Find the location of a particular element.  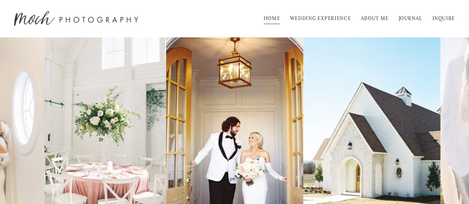

a: JOURNAL is located at coordinates (410, 19).